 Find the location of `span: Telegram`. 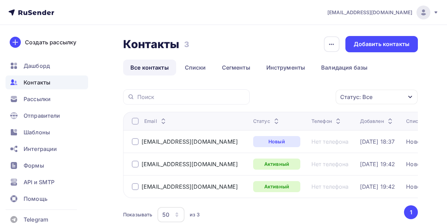

span: Telegram is located at coordinates (36, 220).